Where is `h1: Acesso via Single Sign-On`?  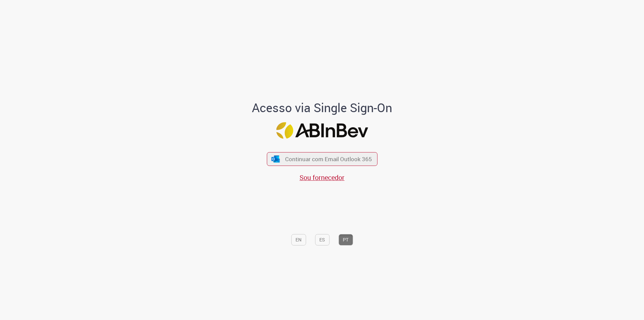 h1: Acesso via Single Sign-On is located at coordinates (322, 108).